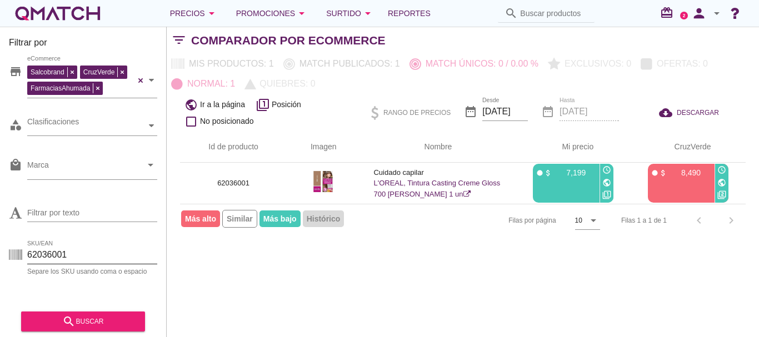 The height and width of the screenshot is (337, 759). What do you see at coordinates (240, 219) in the screenshot?
I see `span: Similar` at bounding box center [240, 219].